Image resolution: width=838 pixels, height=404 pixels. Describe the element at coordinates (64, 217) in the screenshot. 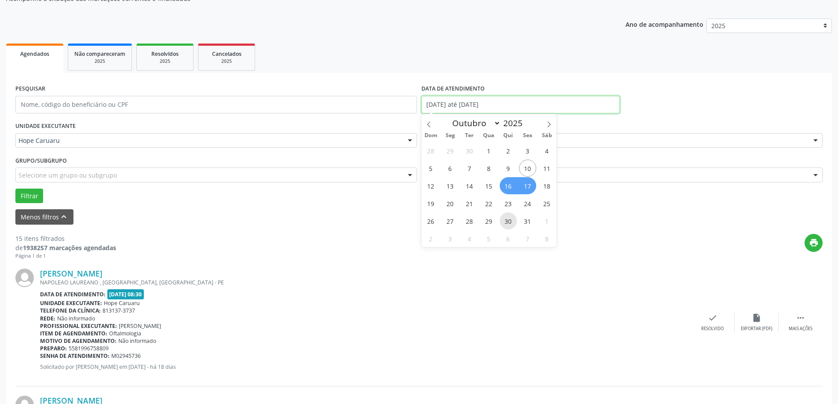

I see `i: keyboard_arrow_up` at that location.